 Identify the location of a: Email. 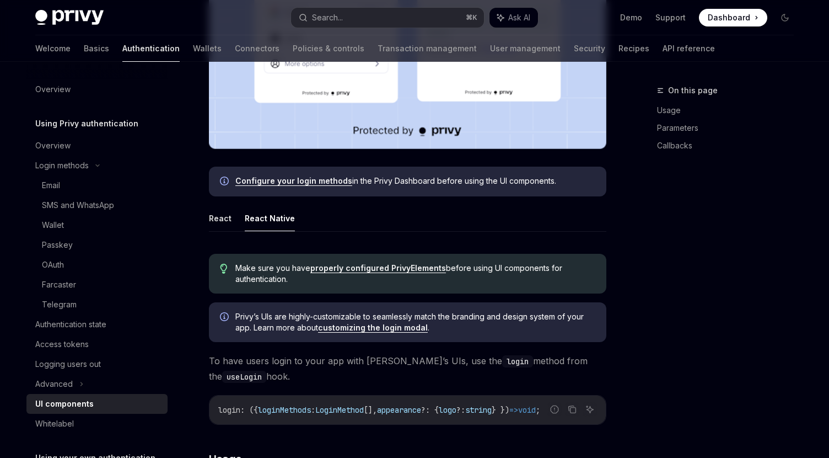
(97, 185).